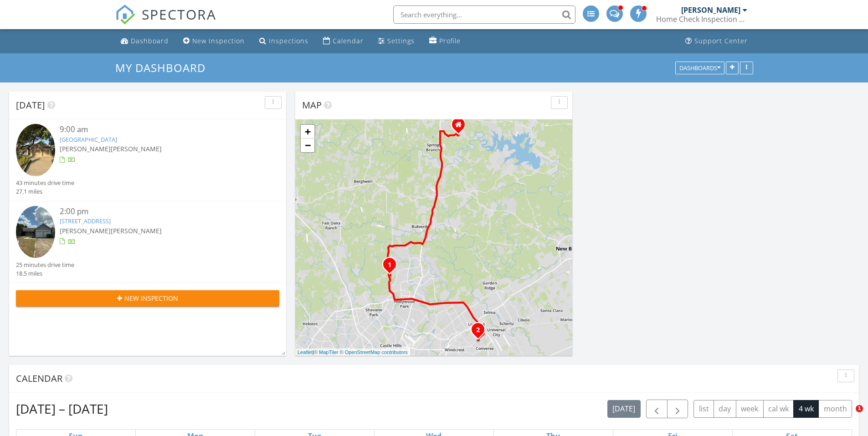 This screenshot has height=436, width=868. I want to click on button: 4 wk, so click(806, 408).